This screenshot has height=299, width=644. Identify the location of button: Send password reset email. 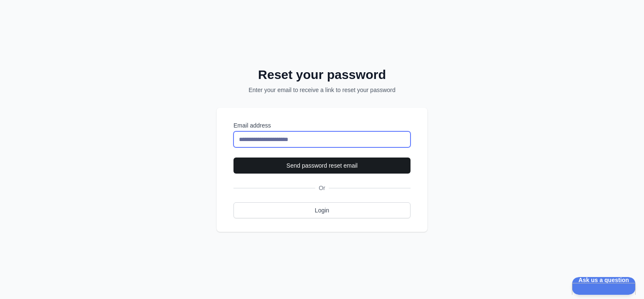
(322, 165).